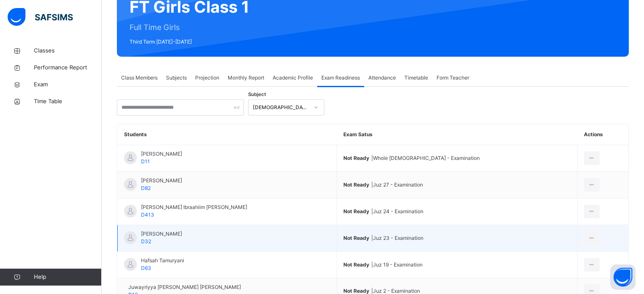  Describe the element at coordinates (457, 265) in the screenshot. I see `span: | Juz 19 - Examination` at that location.